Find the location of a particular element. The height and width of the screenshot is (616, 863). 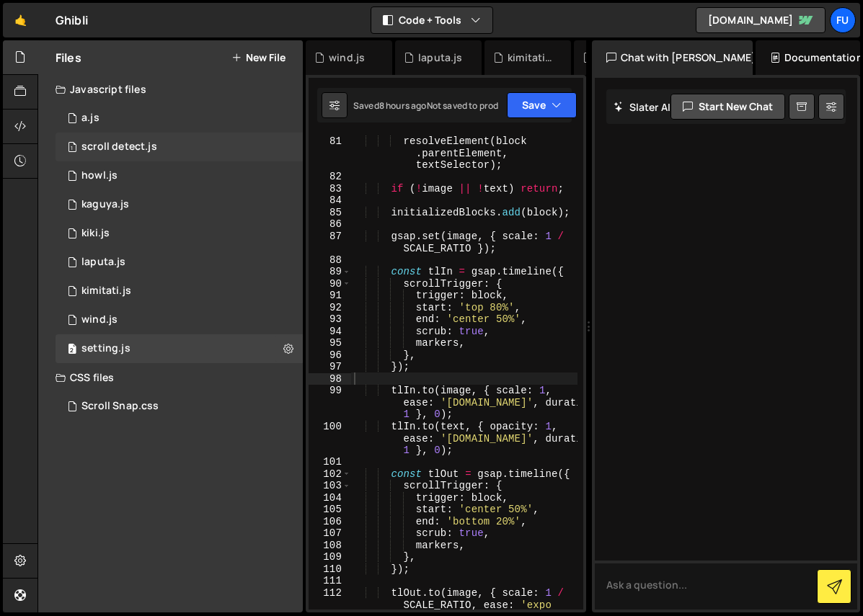

div: 90 is located at coordinates (330, 284).